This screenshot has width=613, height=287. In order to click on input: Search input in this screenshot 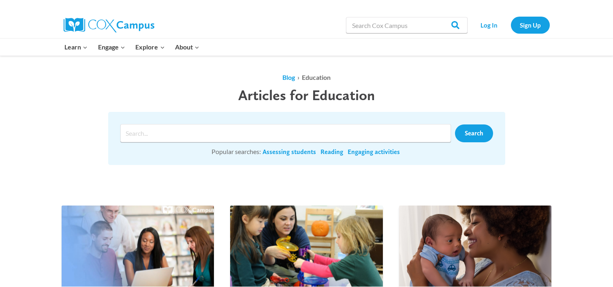, I will do `click(286, 133)`.